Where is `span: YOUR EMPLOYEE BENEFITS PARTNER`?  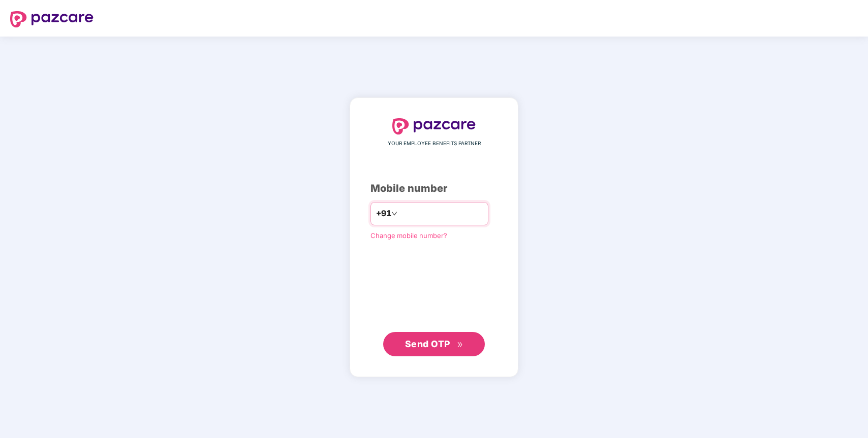
span: YOUR EMPLOYEE BENEFITS PARTNER is located at coordinates (434, 144).